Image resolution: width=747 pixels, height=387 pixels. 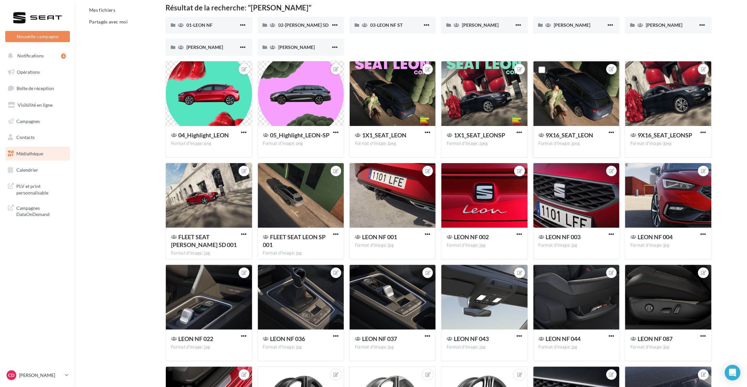 I want to click on span: Partagés avec moi, so click(x=108, y=22).